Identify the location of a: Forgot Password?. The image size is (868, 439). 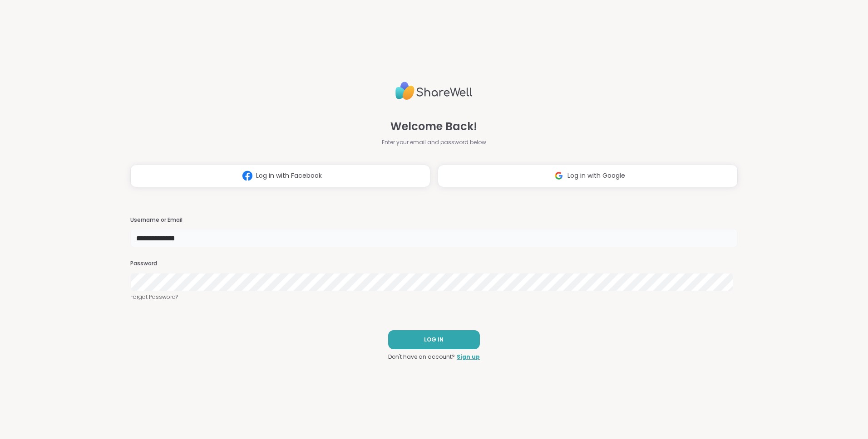
(434, 297).